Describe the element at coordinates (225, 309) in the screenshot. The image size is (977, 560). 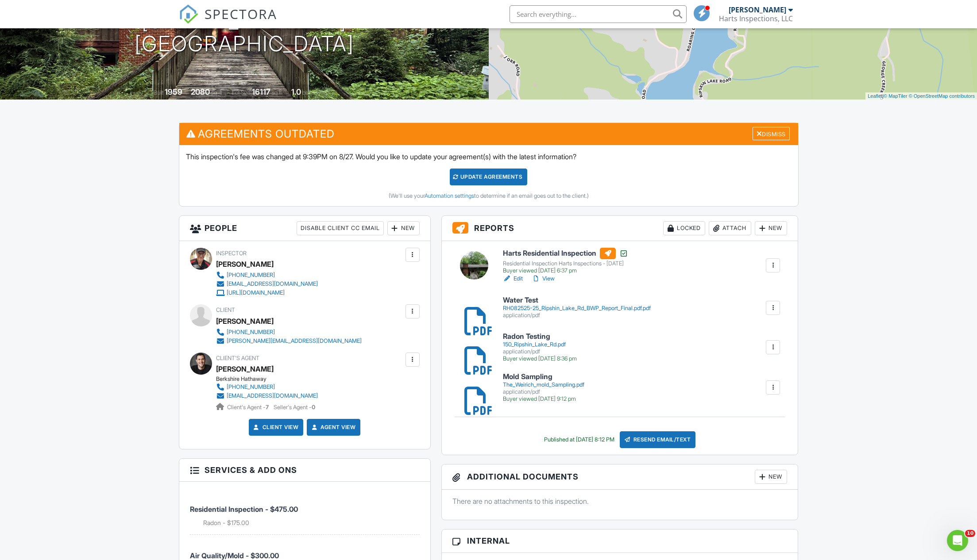
I see `span: Client` at that location.